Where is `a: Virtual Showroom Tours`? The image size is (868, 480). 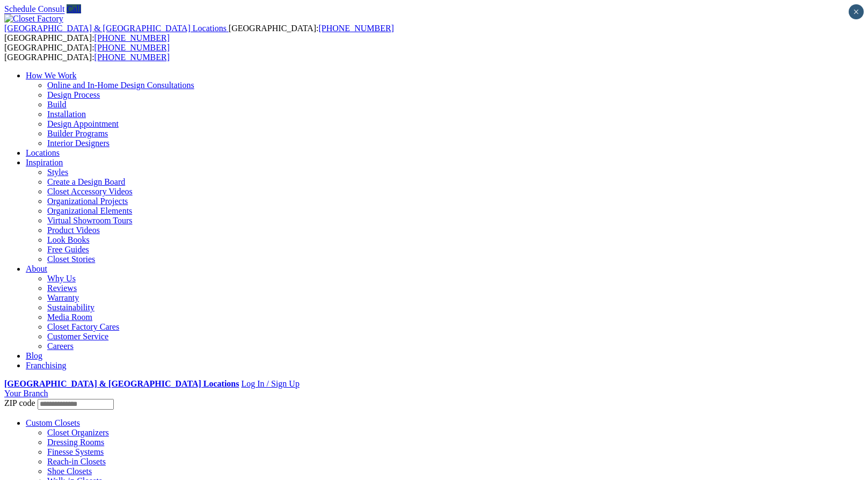
a: Virtual Showroom Tours is located at coordinates (90, 220).